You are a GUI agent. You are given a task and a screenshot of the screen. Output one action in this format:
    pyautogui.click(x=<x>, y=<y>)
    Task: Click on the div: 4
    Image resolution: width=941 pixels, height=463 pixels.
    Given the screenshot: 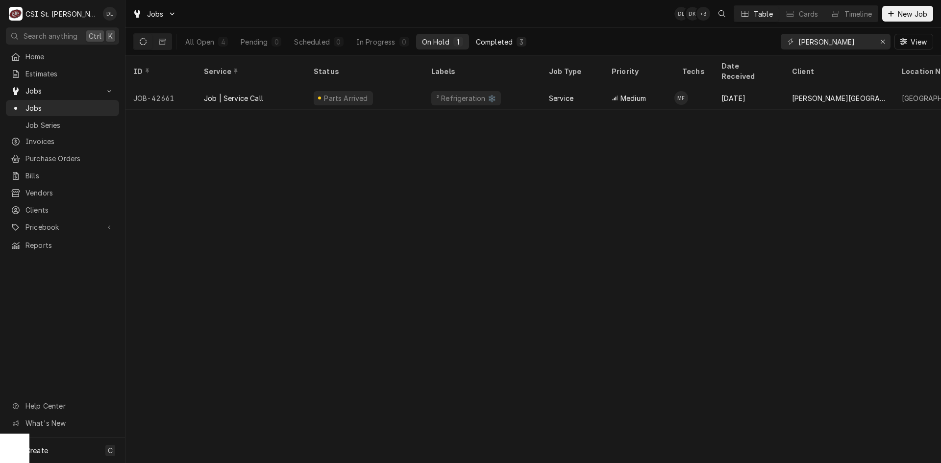 What is the action you would take?
    pyautogui.click(x=223, y=42)
    